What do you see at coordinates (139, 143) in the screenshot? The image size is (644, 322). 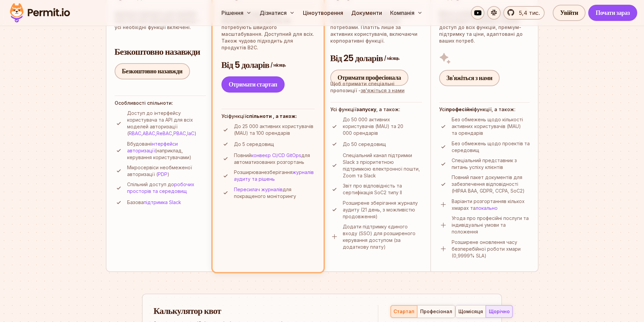 I see `font: Вбудовані` at bounding box center [139, 143].